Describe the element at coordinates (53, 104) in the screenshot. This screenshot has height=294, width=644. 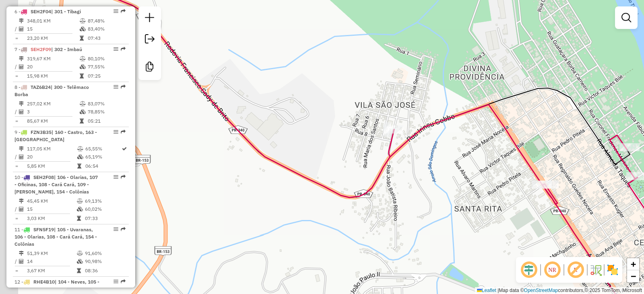
I see `td: 257,02 KM` at that location.